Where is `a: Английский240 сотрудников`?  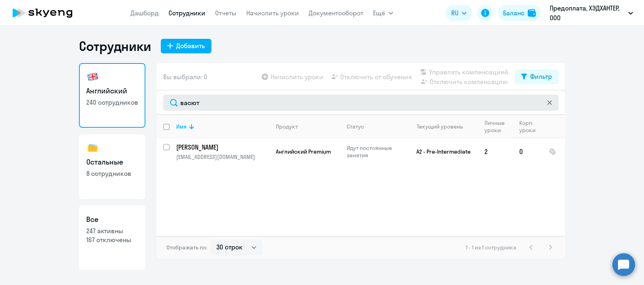
a: Английский240 сотрудников is located at coordinates (112, 95).